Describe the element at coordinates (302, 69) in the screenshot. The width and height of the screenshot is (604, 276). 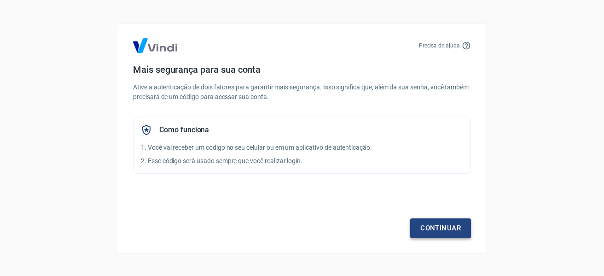
I see `h4: Mais segurança para sua conta` at that location.